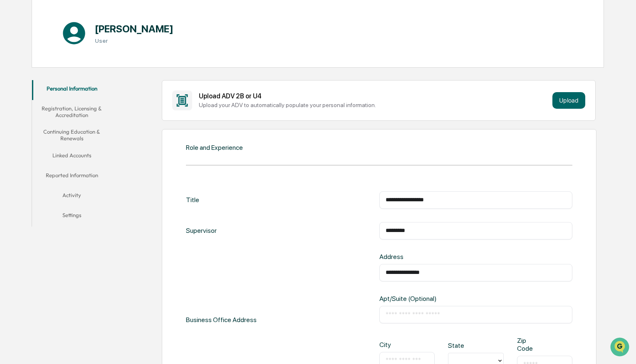 The width and height of the screenshot is (636, 364). What do you see at coordinates (192, 200) in the screenshot?
I see `div: Title` at bounding box center [192, 200].